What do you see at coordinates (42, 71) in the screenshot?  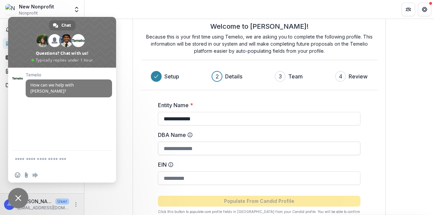 I see `a: Proposals` at bounding box center [42, 71].